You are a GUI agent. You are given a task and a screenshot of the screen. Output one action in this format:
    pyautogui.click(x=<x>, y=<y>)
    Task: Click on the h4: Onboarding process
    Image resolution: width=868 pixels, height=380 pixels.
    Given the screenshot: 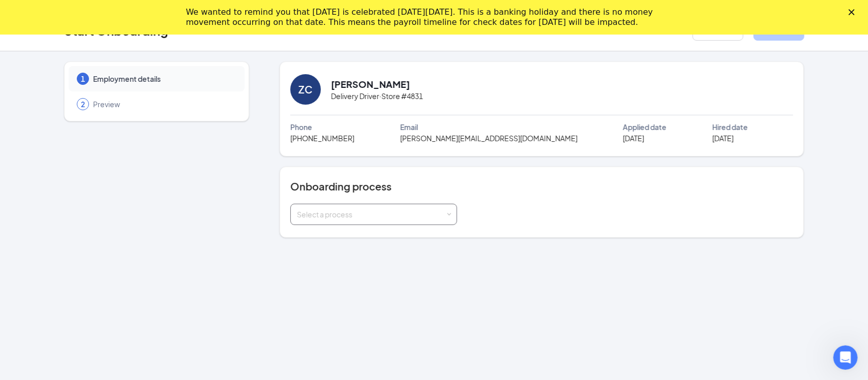 What is the action you would take?
    pyautogui.click(x=542, y=186)
    